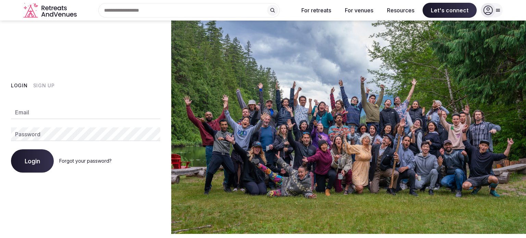 Image resolution: width=526 pixels, height=238 pixels. I want to click on span: Login, so click(32, 161).